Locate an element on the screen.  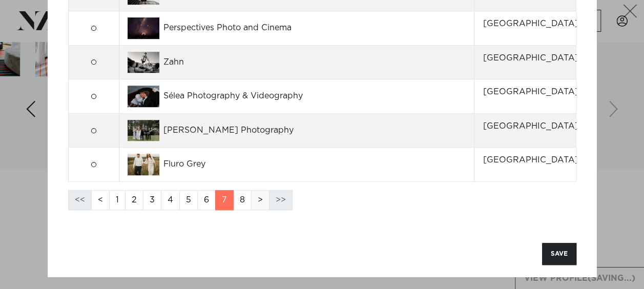
a: 1 is located at coordinates (117, 200).